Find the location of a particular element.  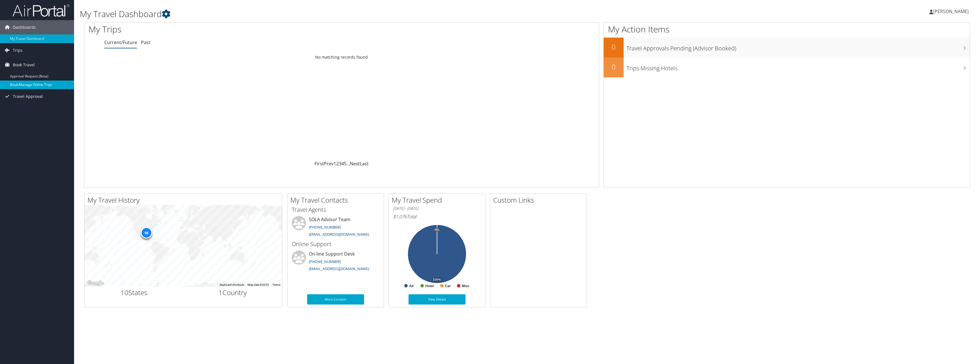

h2: Country is located at coordinates (233, 292).